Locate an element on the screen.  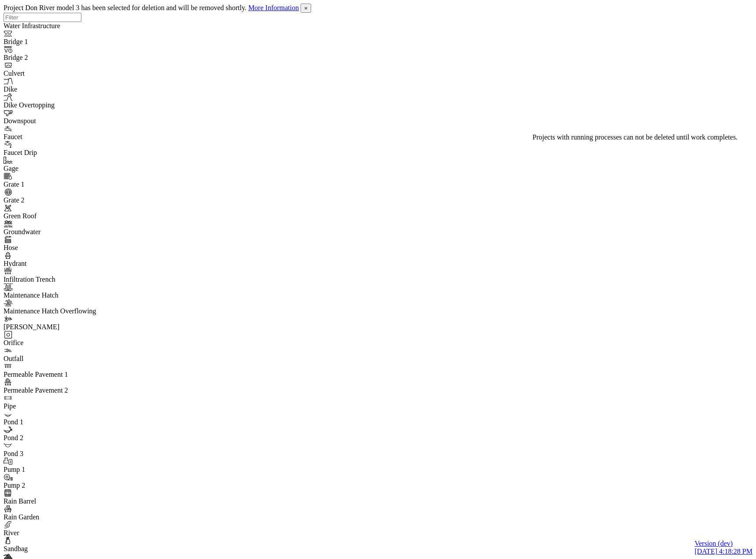
div: Sandbag is located at coordinates (64, 549).